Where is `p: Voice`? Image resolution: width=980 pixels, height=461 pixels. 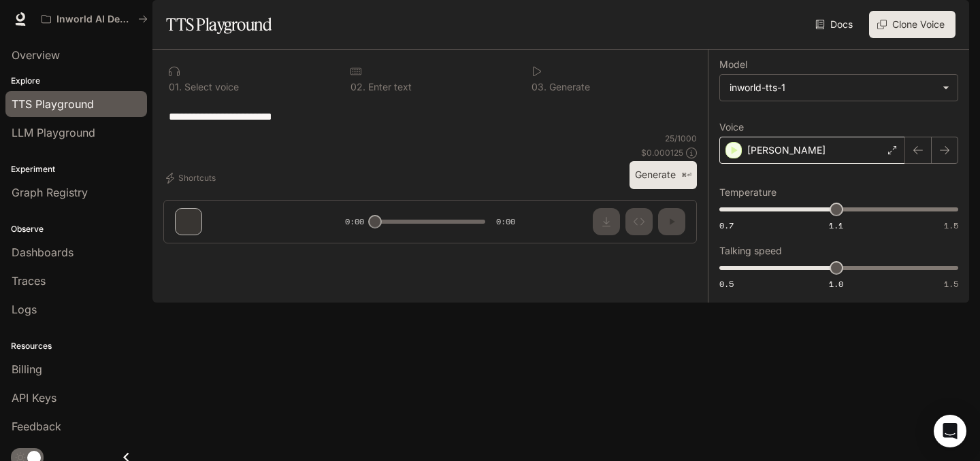
p: Voice is located at coordinates (732, 127).